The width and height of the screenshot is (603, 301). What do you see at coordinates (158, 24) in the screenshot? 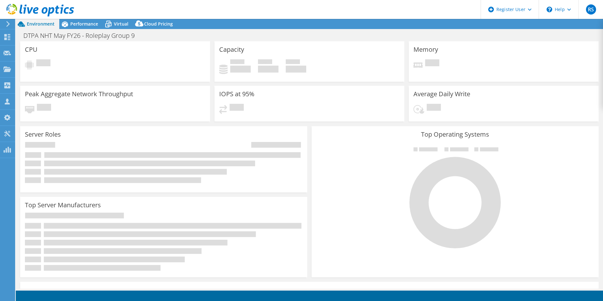
I see `span: Cloud Pricing` at bounding box center [158, 24].